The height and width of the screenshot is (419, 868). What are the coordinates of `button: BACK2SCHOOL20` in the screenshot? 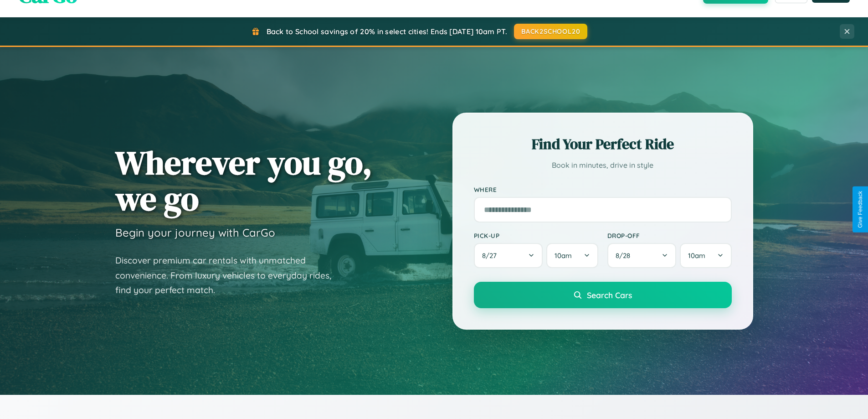 It's located at (550, 32).